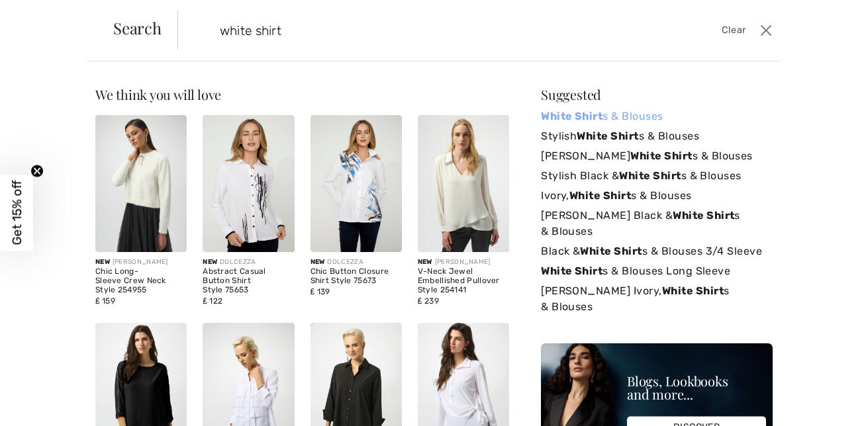 The image size is (868, 426). Describe the element at coordinates (356, 277) in the screenshot. I see `div: Chic Button Closure Shirt Style 75673` at that location.